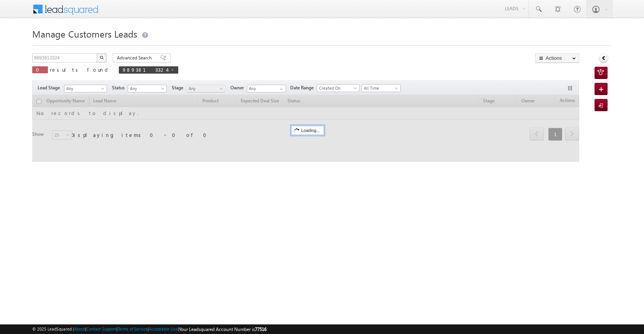 This screenshot has width=644, height=334. What do you see at coordinates (307, 131) in the screenshot?
I see `div: Loading...` at bounding box center [307, 131].